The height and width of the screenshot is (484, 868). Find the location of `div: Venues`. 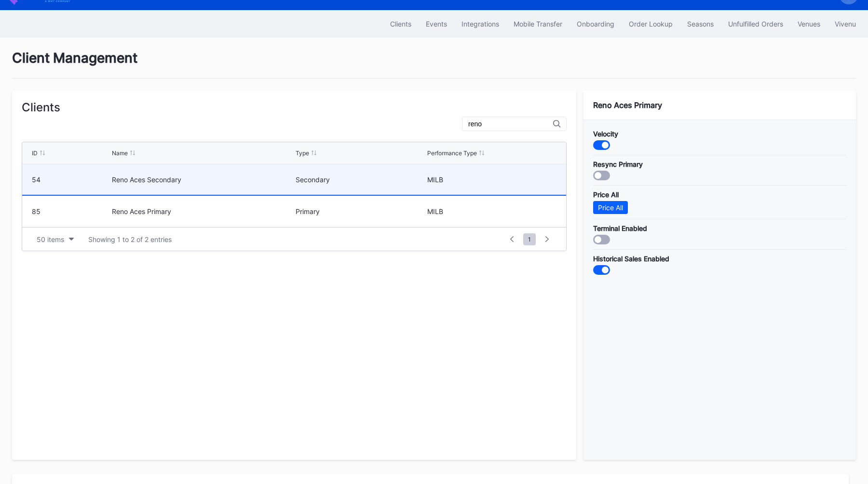

div: Venues is located at coordinates (808, 24).